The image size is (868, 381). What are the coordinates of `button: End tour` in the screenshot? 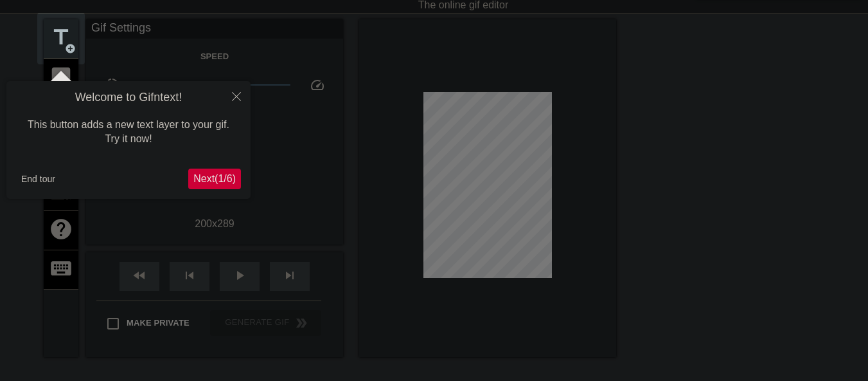 It's located at (38, 179).